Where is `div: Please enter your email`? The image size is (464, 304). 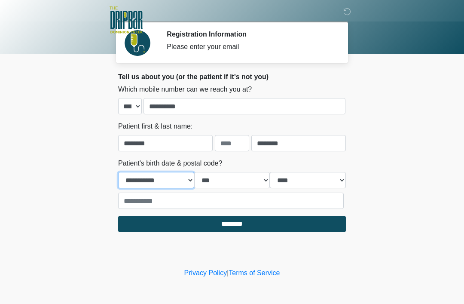
div: Please enter your email is located at coordinates (250, 47).